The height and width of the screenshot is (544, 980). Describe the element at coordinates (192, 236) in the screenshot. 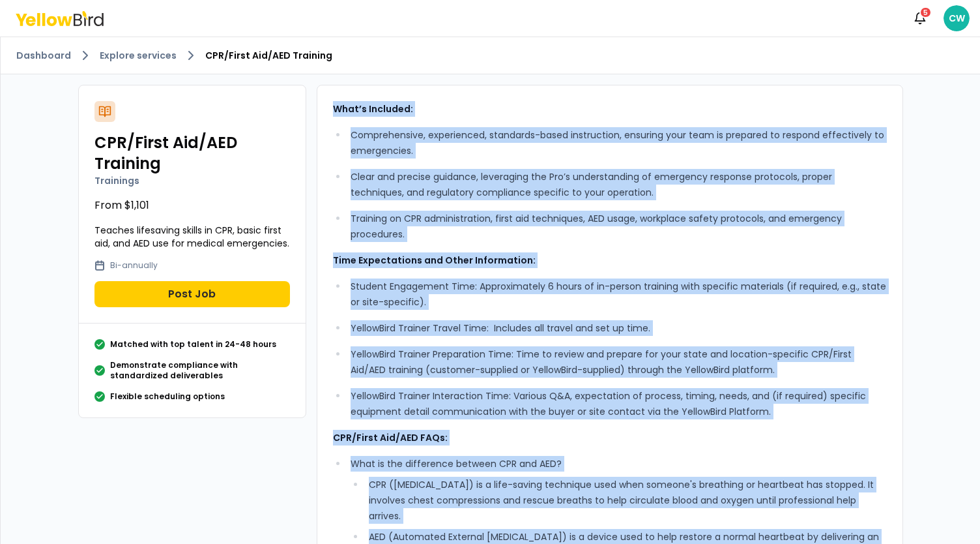

I see `p: Teaches lifesaving skills in CPR, basic first aid, and AED use for medical emergencies.` at that location.